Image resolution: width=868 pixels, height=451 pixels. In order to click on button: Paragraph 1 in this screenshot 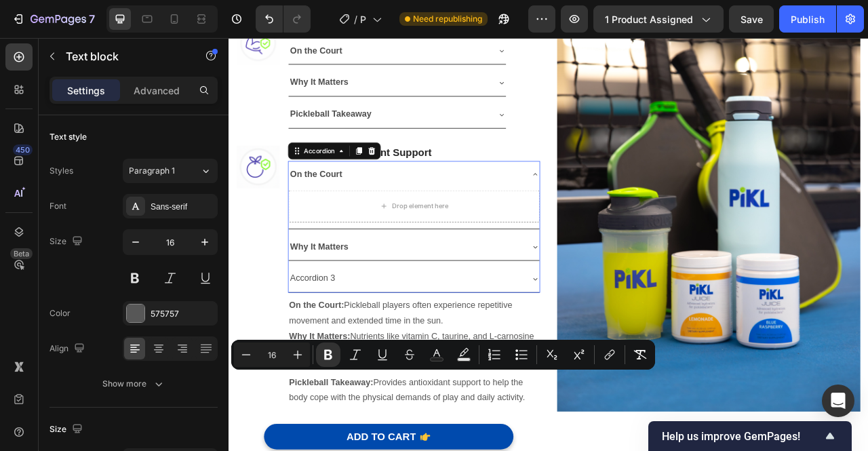, I will do `click(170, 171)`.